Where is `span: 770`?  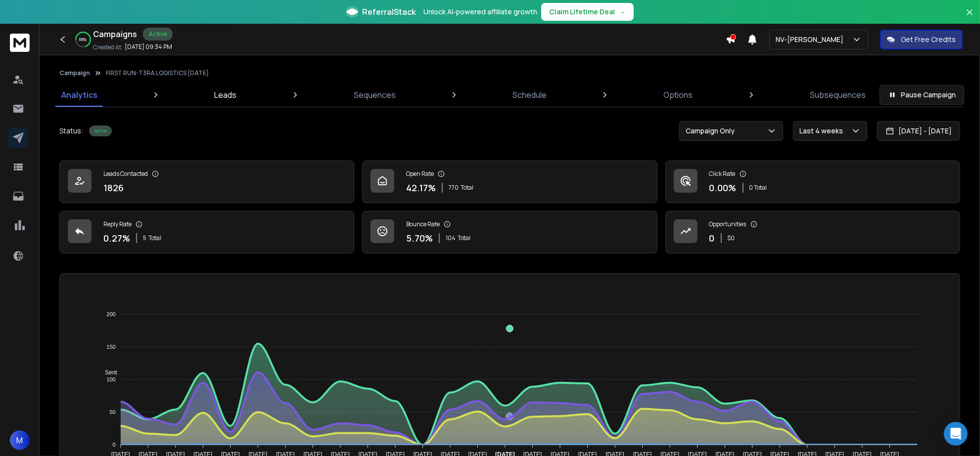 span: 770 is located at coordinates (454, 188).